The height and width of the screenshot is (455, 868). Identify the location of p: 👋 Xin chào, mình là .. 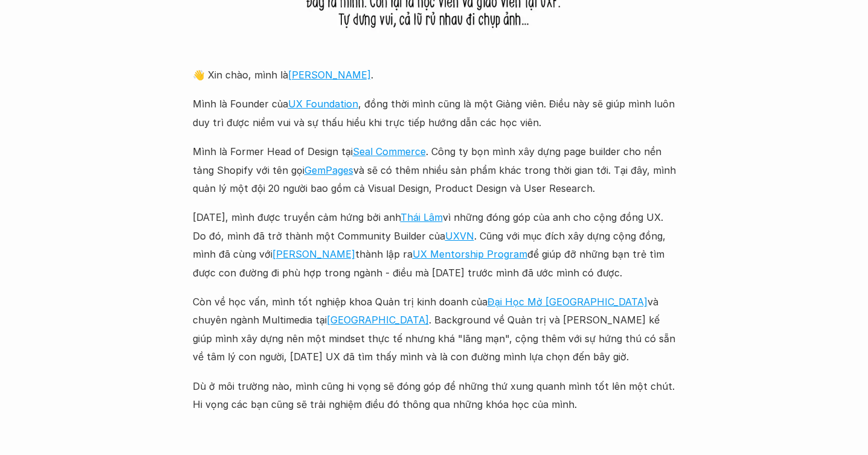
(434, 75).